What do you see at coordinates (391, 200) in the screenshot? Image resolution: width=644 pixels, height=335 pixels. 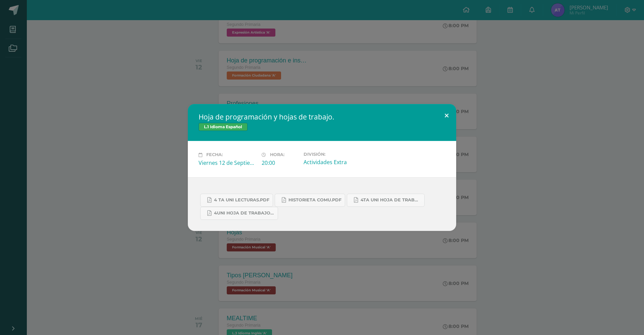 I see `span: 4ta uni hoja de trabajo comu.pdf` at bounding box center [391, 200].